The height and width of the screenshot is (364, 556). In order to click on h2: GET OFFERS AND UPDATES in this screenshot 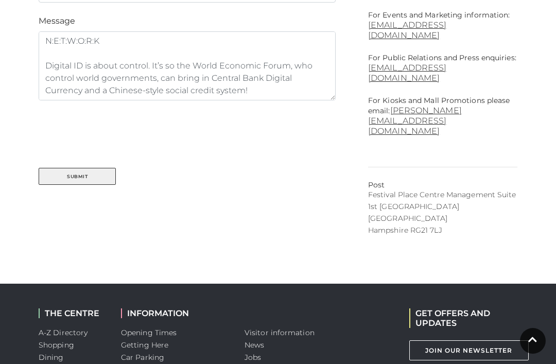, I will do `click(463, 318)`.